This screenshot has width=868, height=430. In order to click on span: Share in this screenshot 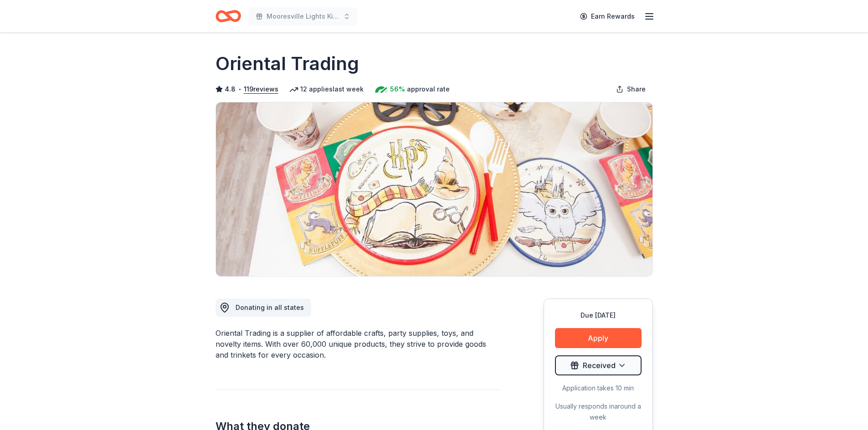, I will do `click(636, 89)`.